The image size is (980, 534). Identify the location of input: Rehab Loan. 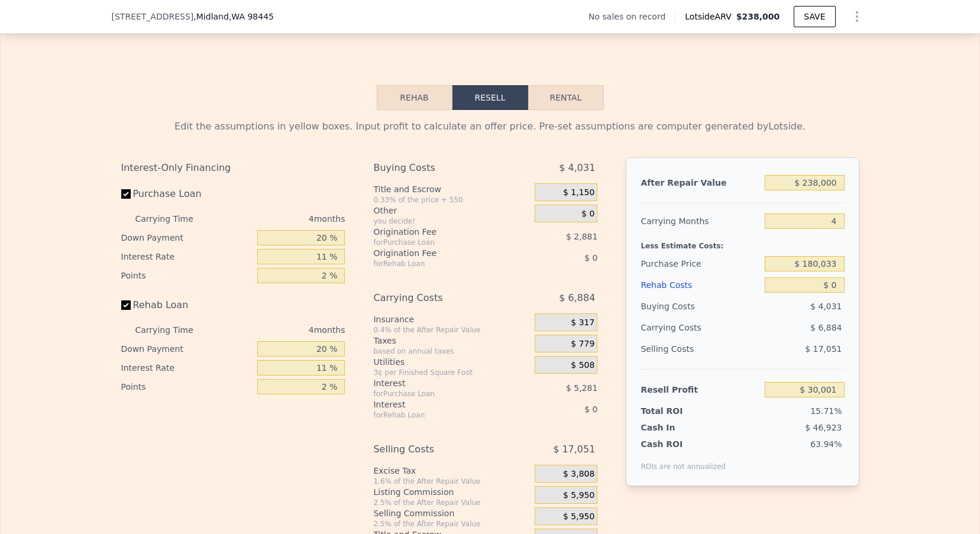
(126, 305).